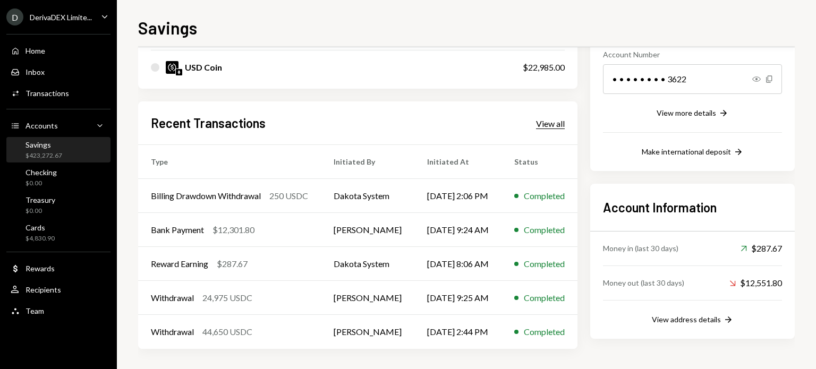 Image resolution: width=816 pixels, height=369 pixels. Describe the element at coordinates (206, 196) in the screenshot. I see `div: Billing Drawdown Withdrawal` at that location.